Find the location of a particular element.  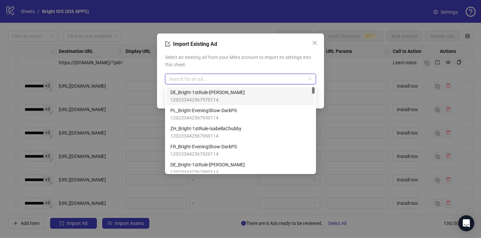

span: ZH_Bright-1stRule-IsabellaChubby is located at coordinates (206, 128).